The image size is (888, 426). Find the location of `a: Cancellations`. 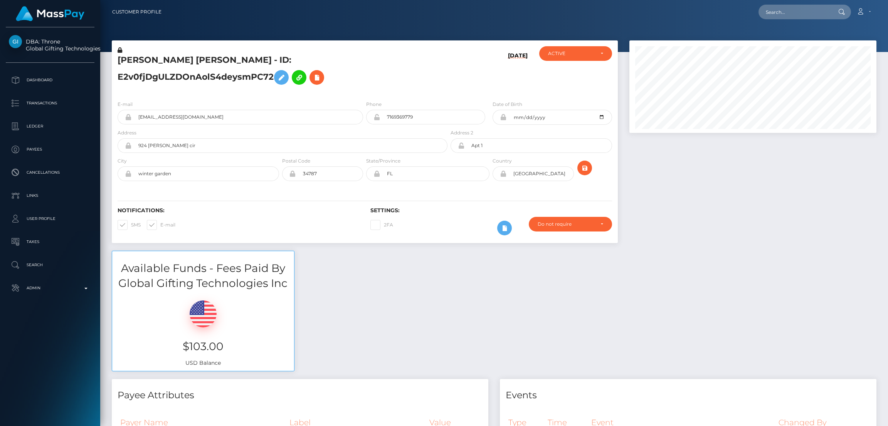

a: Cancellations is located at coordinates (50, 173).